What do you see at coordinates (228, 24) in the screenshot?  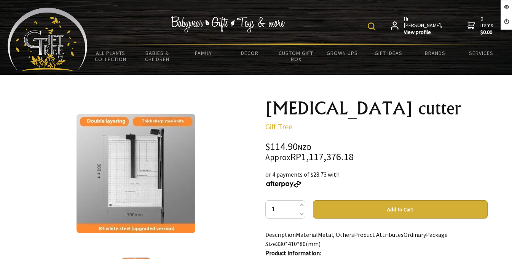 I see `img: Babywear - Gifts - Toys & more` at bounding box center [228, 24].